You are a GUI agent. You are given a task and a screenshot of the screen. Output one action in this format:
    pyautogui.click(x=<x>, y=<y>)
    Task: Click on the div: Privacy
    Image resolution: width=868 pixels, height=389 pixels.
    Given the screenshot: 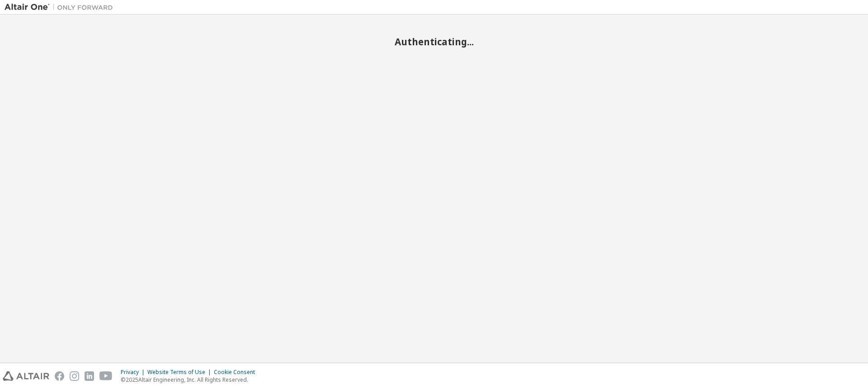 What is the action you would take?
    pyautogui.click(x=134, y=372)
    